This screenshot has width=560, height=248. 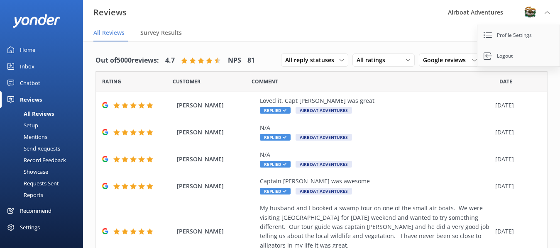 I want to click on div: Home, so click(x=27, y=50).